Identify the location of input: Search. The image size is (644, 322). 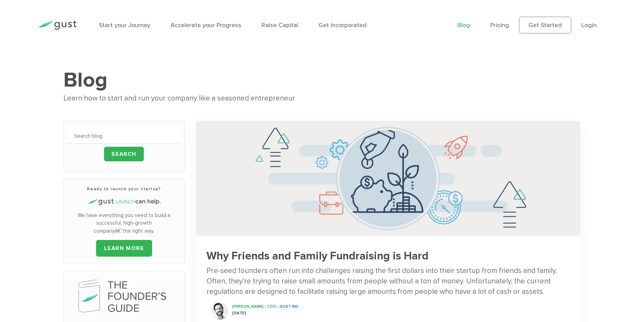
(124, 154).